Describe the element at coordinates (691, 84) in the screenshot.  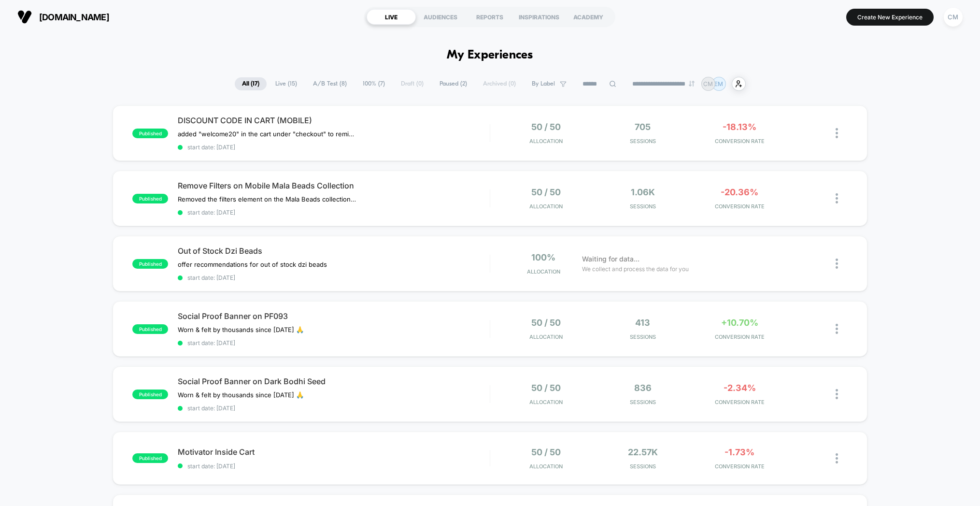
I see `img: end` at that location.